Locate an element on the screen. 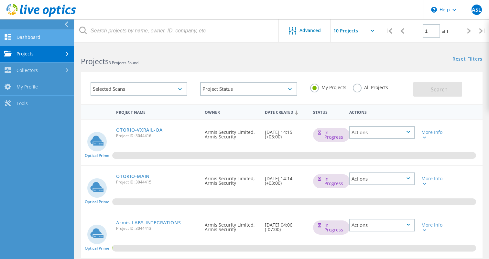  span: 3 Projects Found is located at coordinates (124, 62).